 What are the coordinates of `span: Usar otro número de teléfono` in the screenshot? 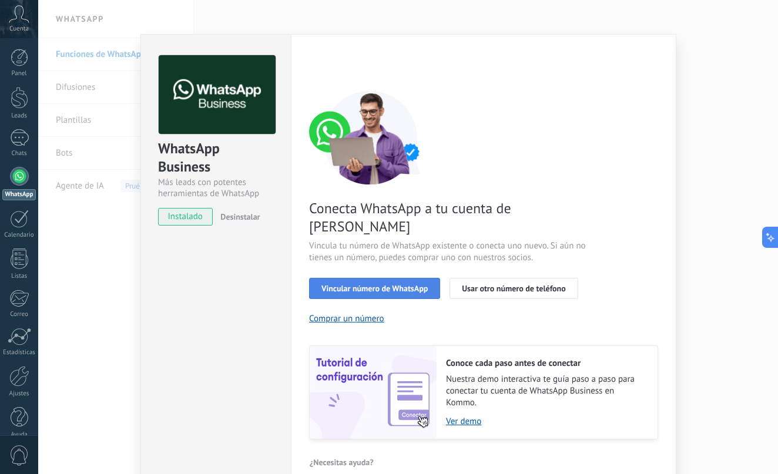 It's located at (513, 288).